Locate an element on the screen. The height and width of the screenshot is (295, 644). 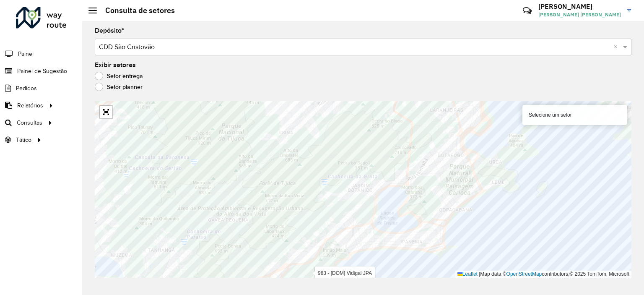
label: Setor planner is located at coordinates (119, 87).